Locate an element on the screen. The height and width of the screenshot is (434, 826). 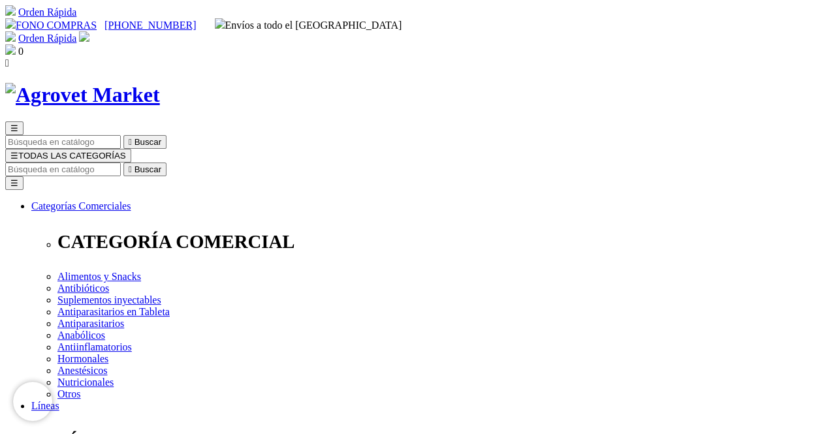
a: FONO COMPRAS is located at coordinates (51, 25).